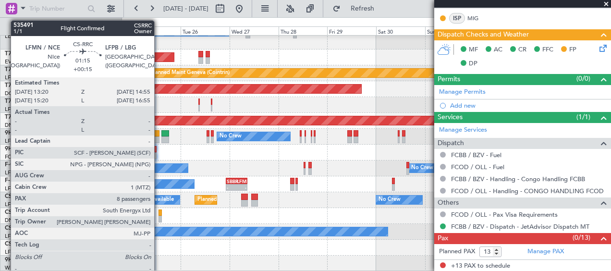 Image resolution: width=611 pixels, height=271 pixels. What do you see at coordinates (546, 252) in the screenshot?
I see `a: Manage PAX` at bounding box center [546, 252].